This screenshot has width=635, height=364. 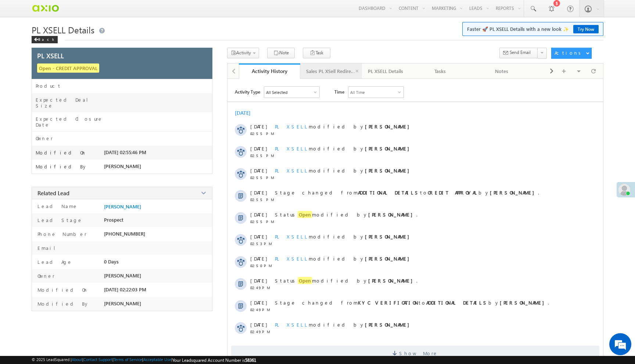 I want to click on button: Note, so click(x=281, y=53).